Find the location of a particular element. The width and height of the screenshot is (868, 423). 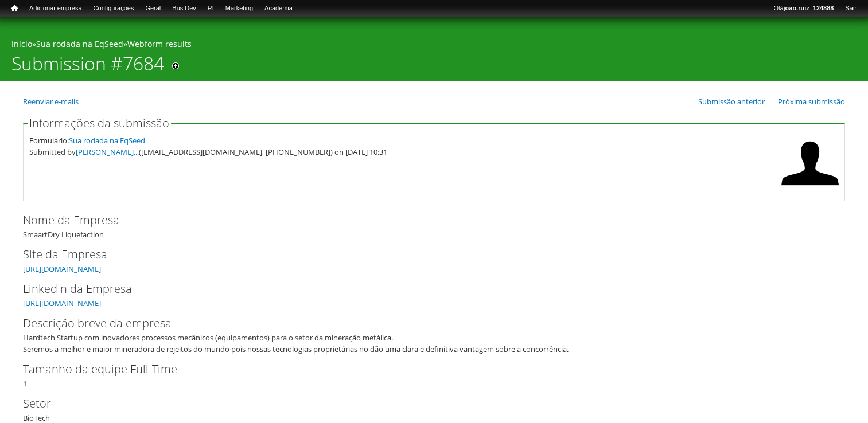

legend: Informações da submissão is located at coordinates (99, 123).